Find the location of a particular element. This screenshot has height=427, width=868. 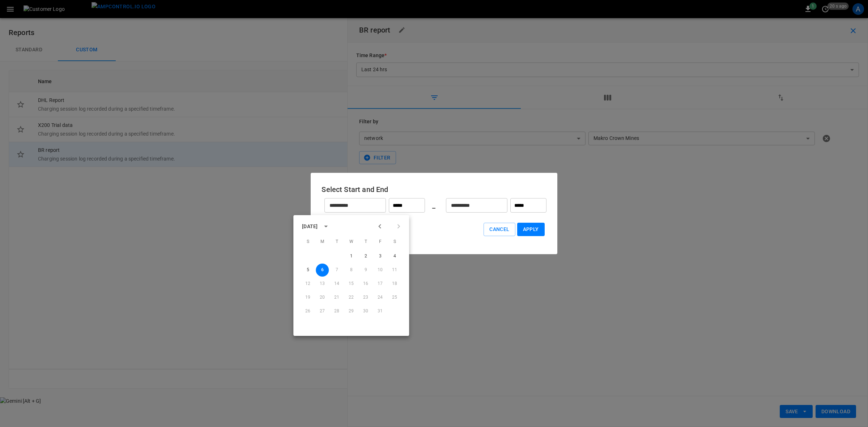

span: Friday is located at coordinates (380, 242).